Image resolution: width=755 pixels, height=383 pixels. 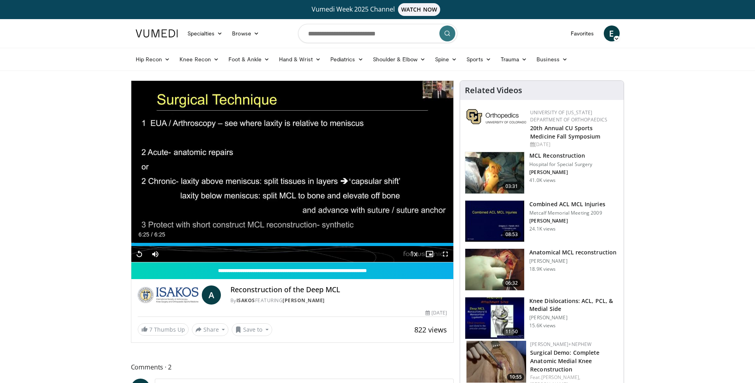 What do you see at coordinates (565, 132) in the screenshot?
I see `a: 20th Annual CU Sports Medicine Fall Symposium` at bounding box center [565, 132].